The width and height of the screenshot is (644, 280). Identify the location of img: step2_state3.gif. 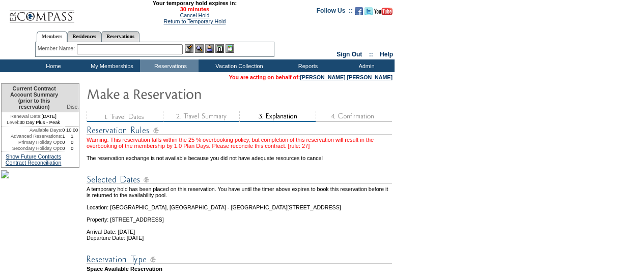
(201, 117).